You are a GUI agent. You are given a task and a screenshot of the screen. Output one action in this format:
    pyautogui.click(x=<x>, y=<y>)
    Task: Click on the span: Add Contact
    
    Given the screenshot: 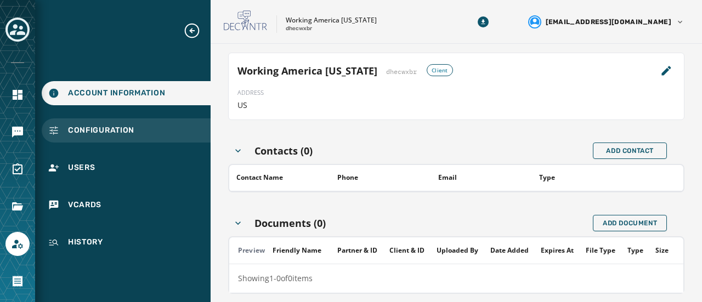 What is the action you would take?
    pyautogui.click(x=630, y=151)
    